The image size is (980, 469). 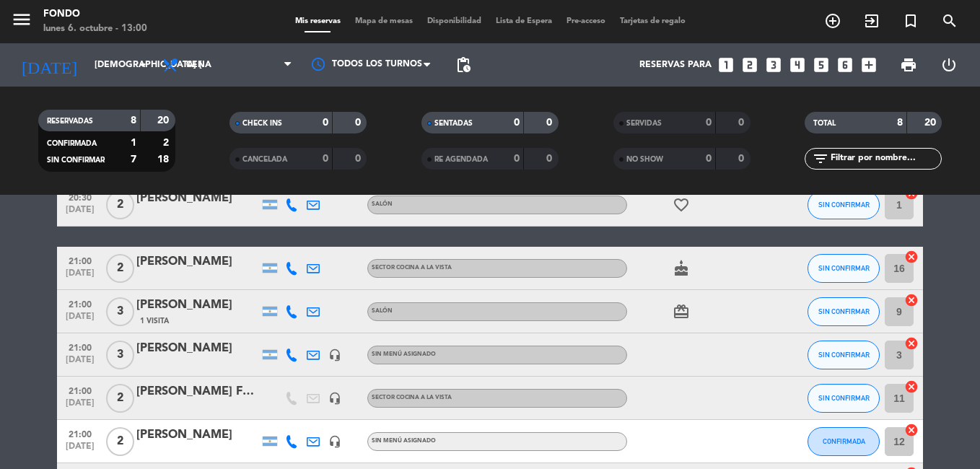 I want to click on button: CONFIRMADA, so click(x=844, y=442).